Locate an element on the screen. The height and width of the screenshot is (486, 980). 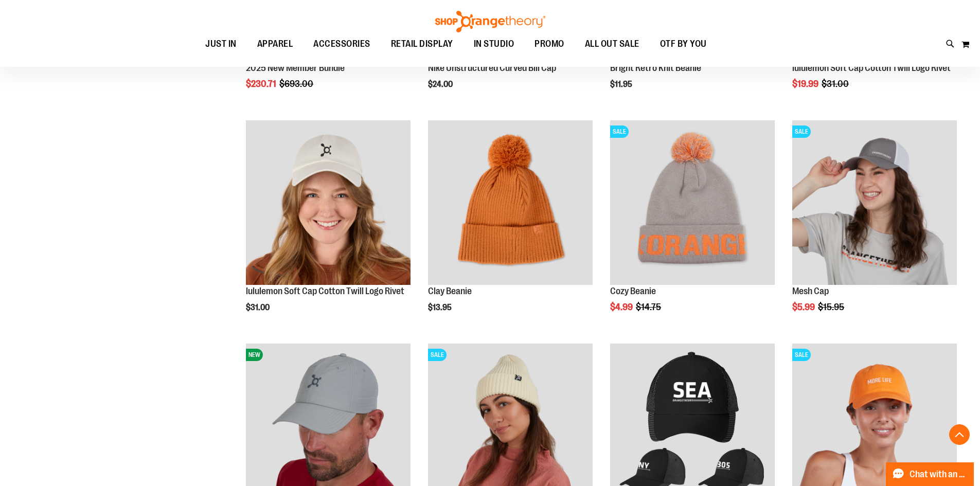
img: Shop Orangetheory is located at coordinates (490, 22).